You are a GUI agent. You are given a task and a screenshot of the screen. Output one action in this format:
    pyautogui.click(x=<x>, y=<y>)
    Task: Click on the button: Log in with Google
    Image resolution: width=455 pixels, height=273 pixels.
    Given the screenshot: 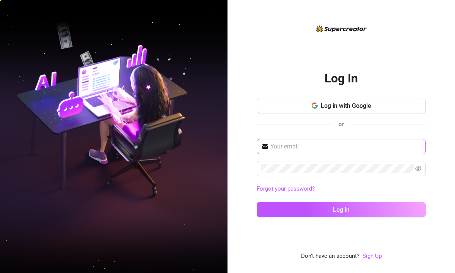 What is the action you would take?
    pyautogui.click(x=341, y=105)
    